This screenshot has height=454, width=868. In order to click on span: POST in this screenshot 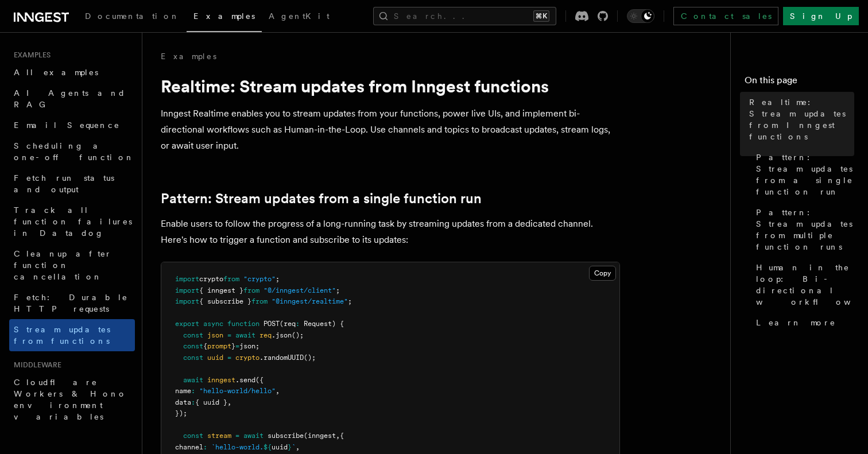, I will do `click(271, 324)`.